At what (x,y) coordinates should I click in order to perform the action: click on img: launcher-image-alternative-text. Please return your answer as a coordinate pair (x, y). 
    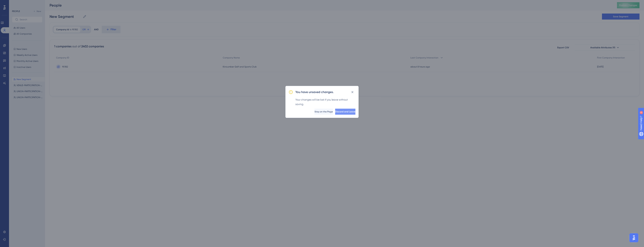
    Looking at the image, I should click on (6, 6).